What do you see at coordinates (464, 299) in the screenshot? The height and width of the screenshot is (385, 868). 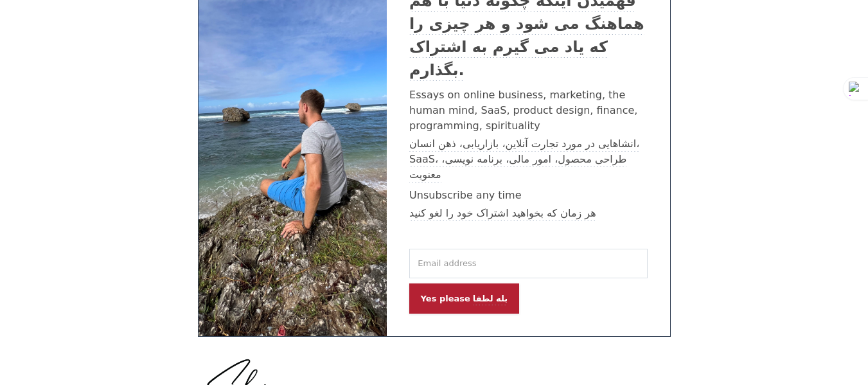 I see `p: Yes please` at bounding box center [464, 299].